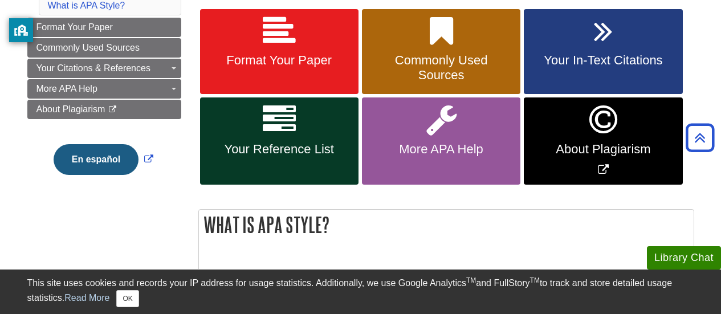 The width and height of the screenshot is (721, 314). Describe the element at coordinates (361, 292) in the screenshot. I see `div: This site uses cookies and records your IP address for usage statistics. Additionally, we use Goo...` at that location.